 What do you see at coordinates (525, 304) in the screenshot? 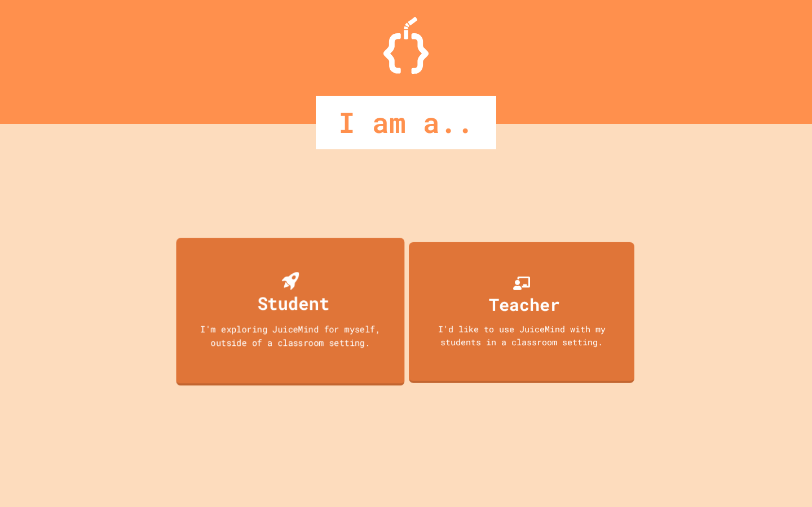
I see `div: Teacher` at bounding box center [525, 304].